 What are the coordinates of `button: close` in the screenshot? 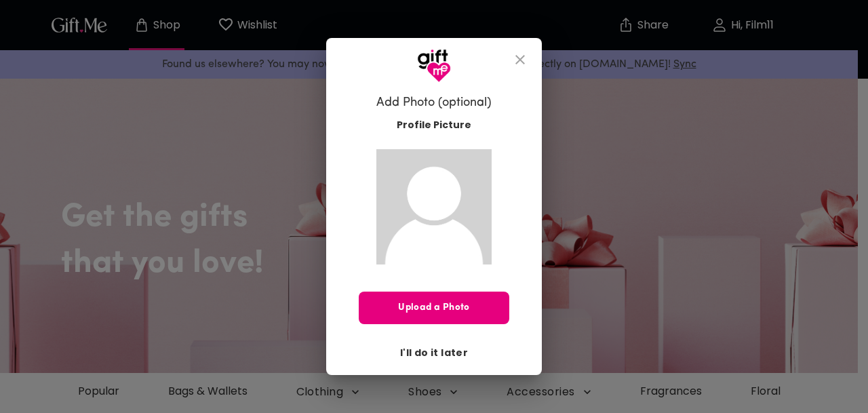 It's located at (520, 59).